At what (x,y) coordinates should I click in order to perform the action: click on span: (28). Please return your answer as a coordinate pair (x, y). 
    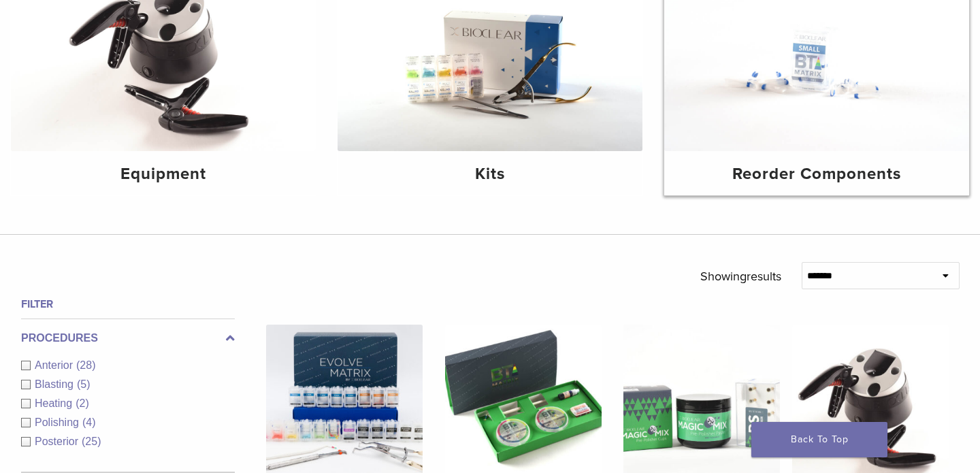
    Looking at the image, I should click on (86, 365).